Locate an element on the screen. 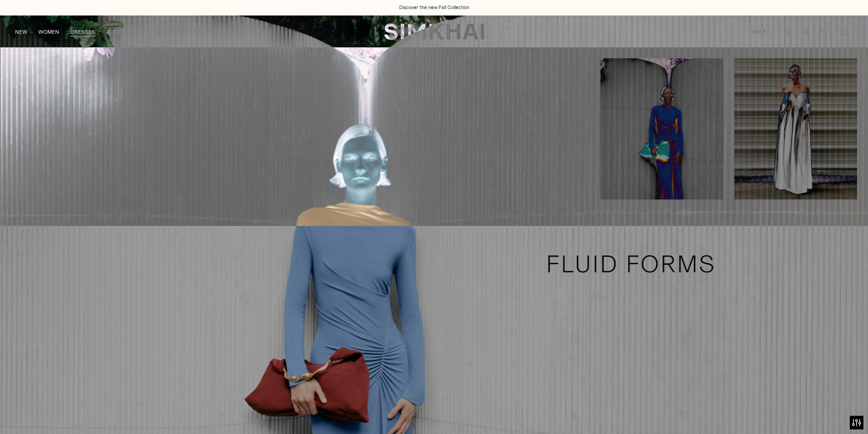  a: MEN is located at coordinates (161, 32).